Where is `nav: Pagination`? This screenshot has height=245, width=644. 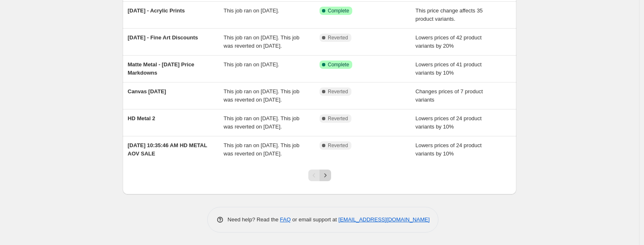
nav: Pagination is located at coordinates (320, 175).